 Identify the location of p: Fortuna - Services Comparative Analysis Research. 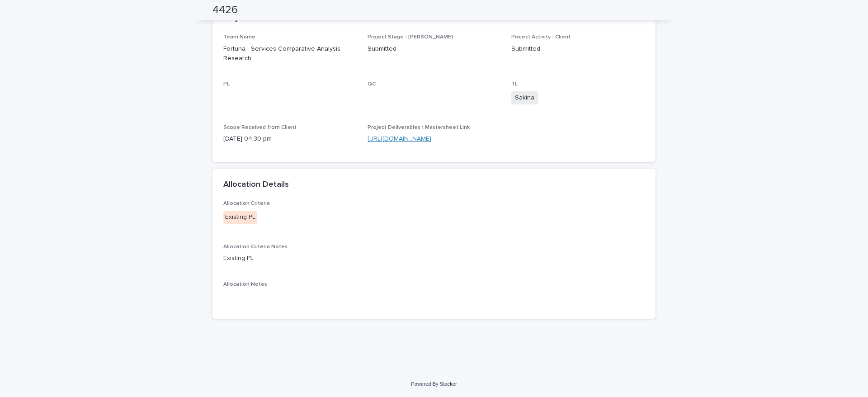
(290, 54).